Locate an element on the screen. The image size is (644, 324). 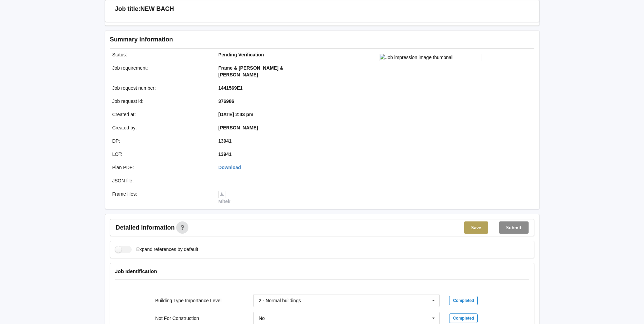
b: Pending Verification is located at coordinates (241, 54).